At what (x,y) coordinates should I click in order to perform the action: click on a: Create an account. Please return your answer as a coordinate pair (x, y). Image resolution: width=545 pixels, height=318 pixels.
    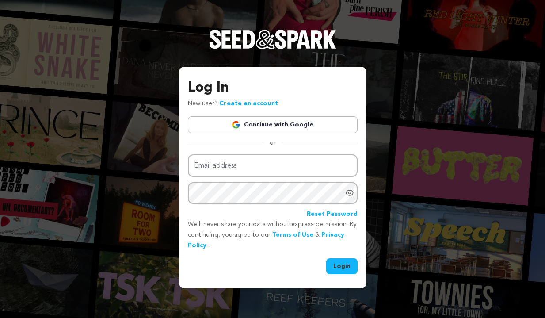
    Looking at the image, I should click on (249, 104).